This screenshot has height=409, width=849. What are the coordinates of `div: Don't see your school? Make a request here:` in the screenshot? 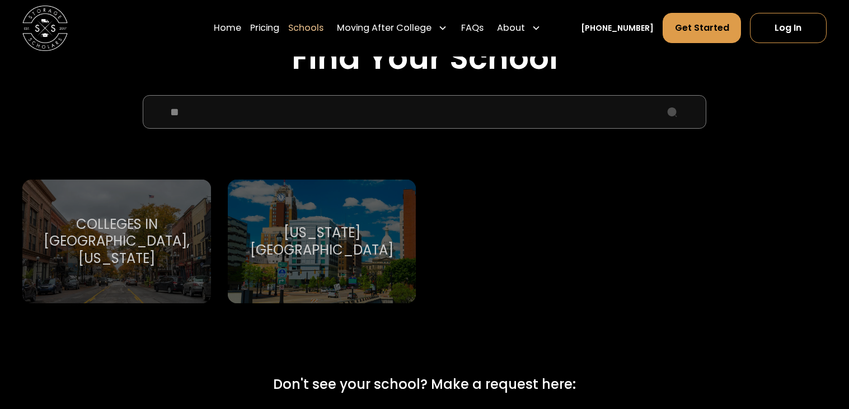 It's located at (424, 384).